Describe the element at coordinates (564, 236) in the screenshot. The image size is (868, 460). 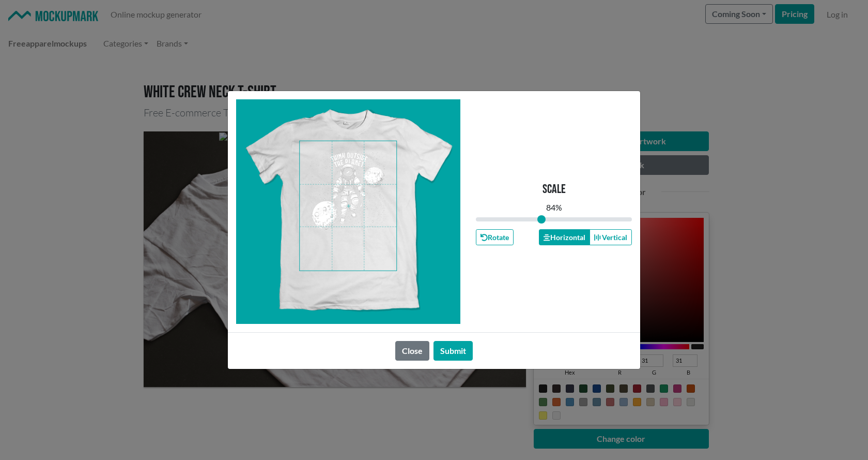
I see `button: Horizontal` at that location.